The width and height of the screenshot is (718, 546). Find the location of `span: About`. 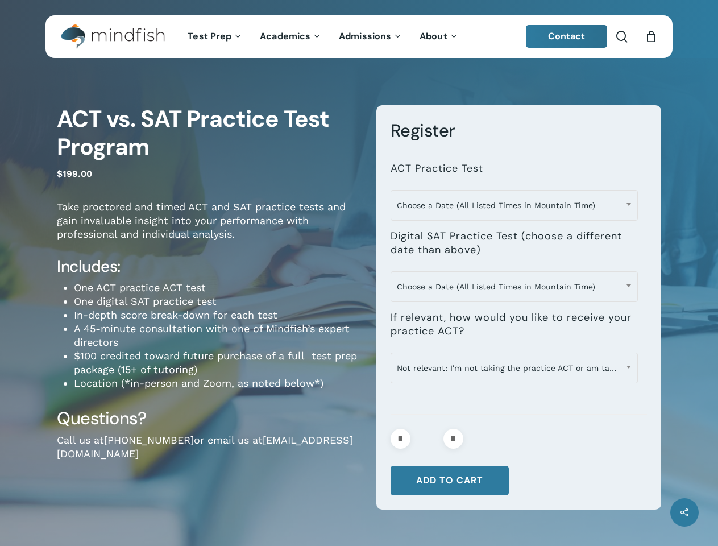

span: About is located at coordinates (433, 36).